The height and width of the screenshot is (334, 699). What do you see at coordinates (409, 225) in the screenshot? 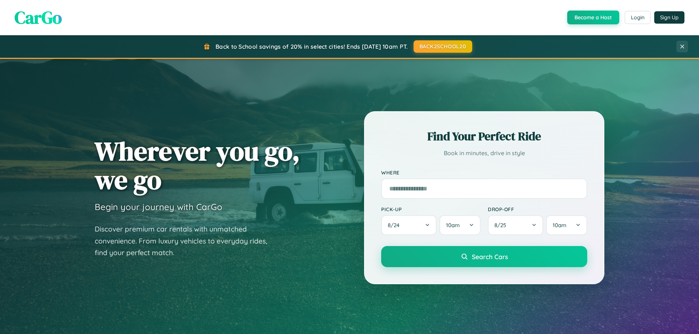
I see `button: 8/24` at bounding box center [409, 225].